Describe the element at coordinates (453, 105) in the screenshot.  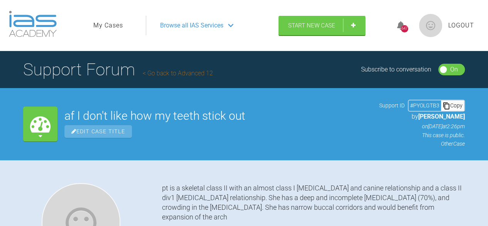
I see `div: Copy` at that location.